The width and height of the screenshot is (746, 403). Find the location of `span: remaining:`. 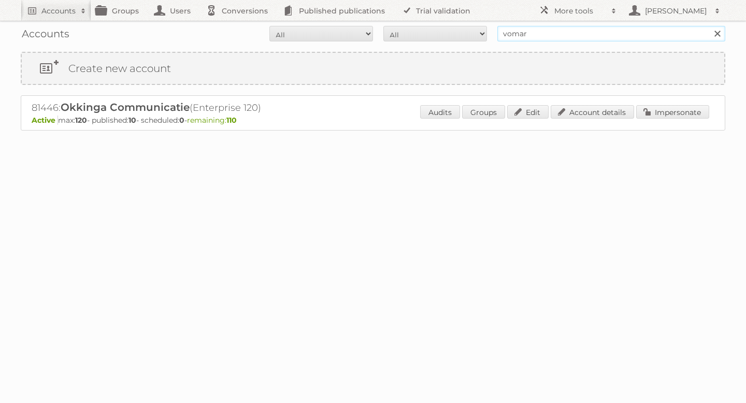

span: remaining: is located at coordinates (212, 120).